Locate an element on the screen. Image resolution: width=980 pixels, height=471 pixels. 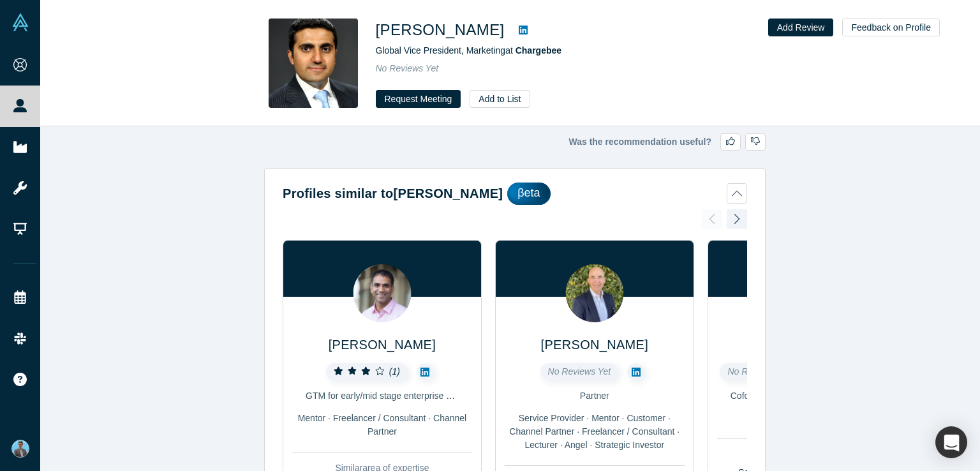
div: Similar area of expertise is located at coordinates (808, 455).